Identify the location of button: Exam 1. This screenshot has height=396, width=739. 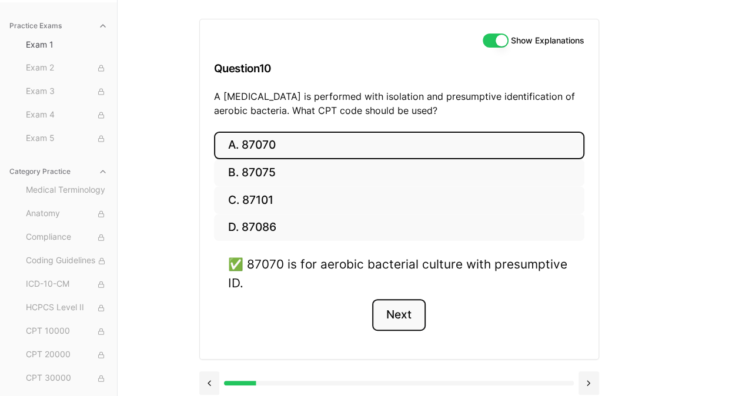
(66, 45).